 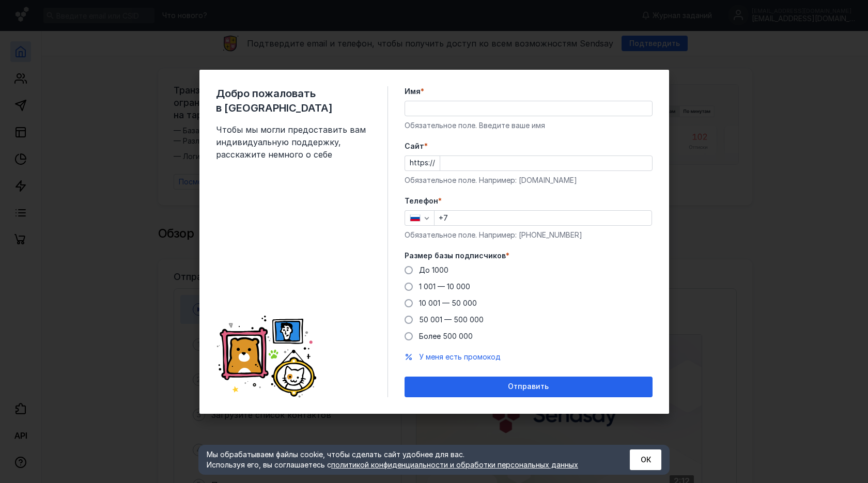 What do you see at coordinates (451, 320) in the screenshot?
I see `span: 50 001 — 500 000` at bounding box center [451, 320].